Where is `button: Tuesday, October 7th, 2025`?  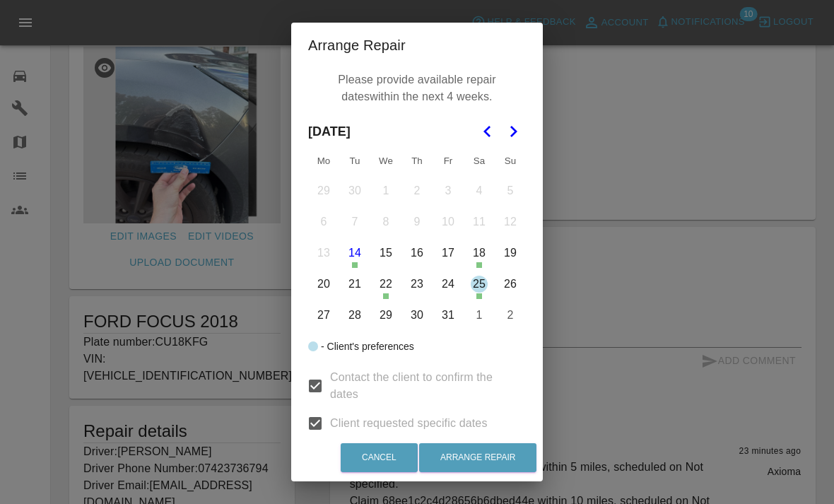 button: Tuesday, October 7th, 2025 is located at coordinates (355, 222).